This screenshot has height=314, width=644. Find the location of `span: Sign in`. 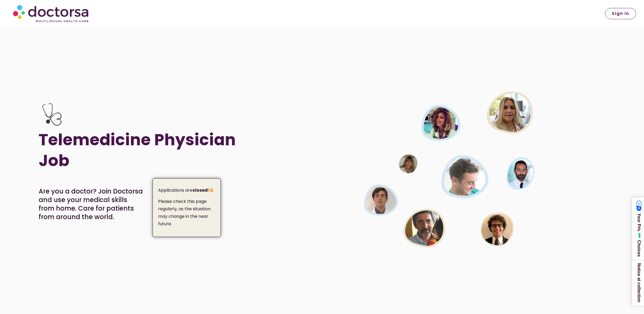

span: Sign in is located at coordinates (620, 14).